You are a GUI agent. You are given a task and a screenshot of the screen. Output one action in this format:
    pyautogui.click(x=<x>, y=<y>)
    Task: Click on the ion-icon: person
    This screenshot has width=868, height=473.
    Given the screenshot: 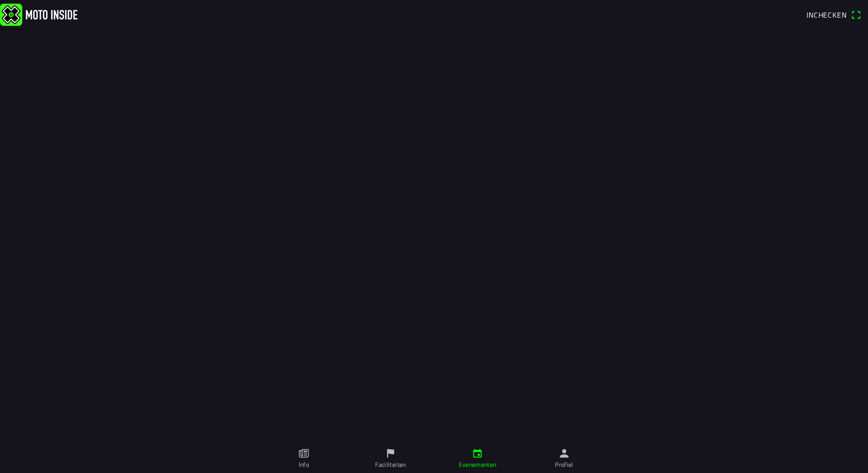 What is the action you would take?
    pyautogui.click(x=564, y=453)
    